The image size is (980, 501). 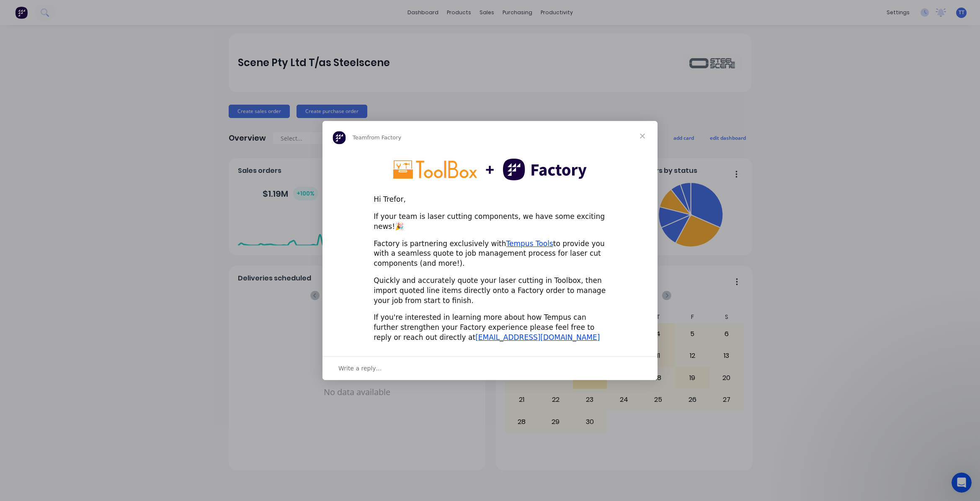 I want to click on img: Profile image for Team, so click(x=339, y=138).